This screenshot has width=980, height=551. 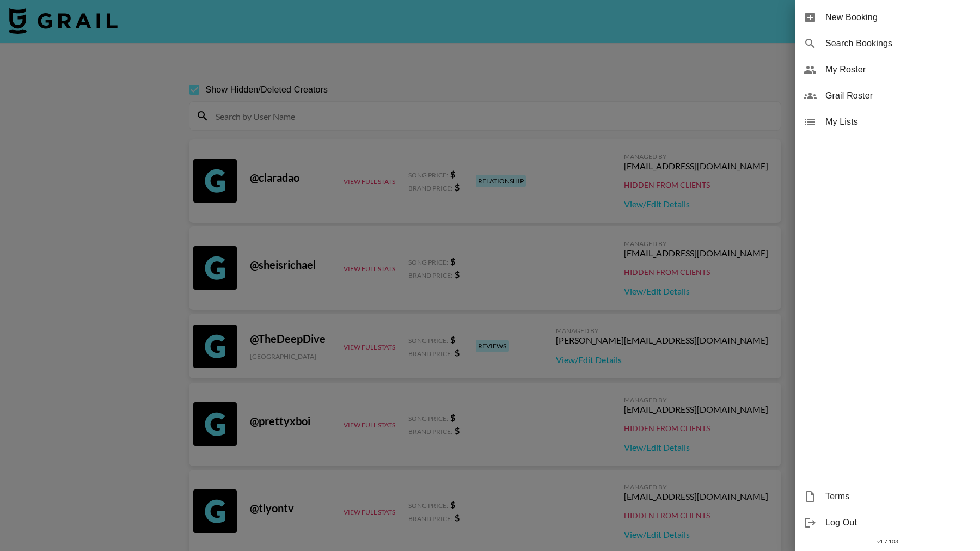 I want to click on span: Grail Roster, so click(x=899, y=96).